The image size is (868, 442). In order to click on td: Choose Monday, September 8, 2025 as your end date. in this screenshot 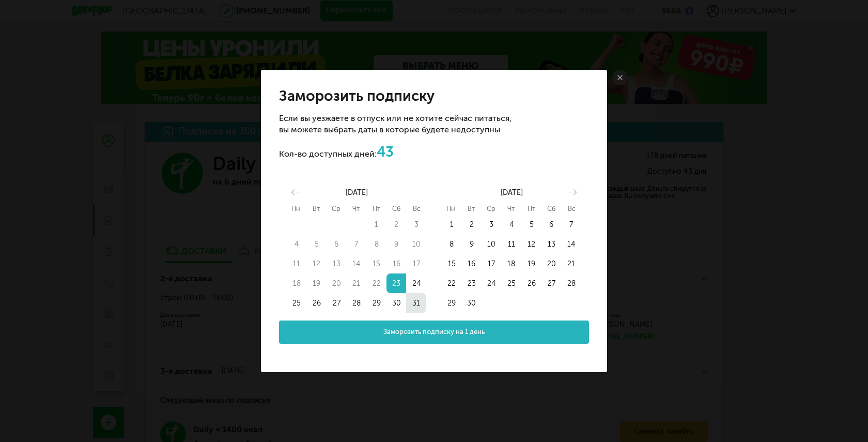, I will do `click(452, 244)`.